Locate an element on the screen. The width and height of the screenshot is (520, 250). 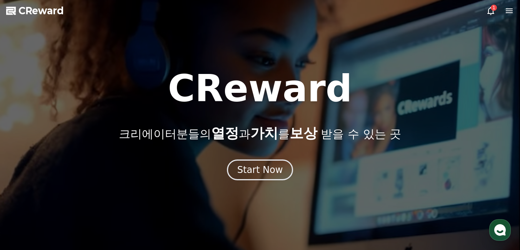
button: Start Now is located at coordinates (260, 170).